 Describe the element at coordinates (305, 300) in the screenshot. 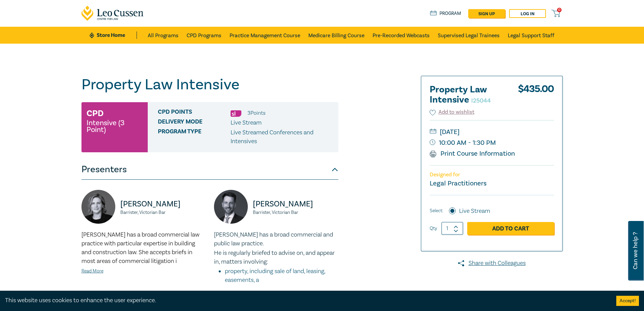

I see `div: This website uses cookies to enhance the user experience.` at that location.